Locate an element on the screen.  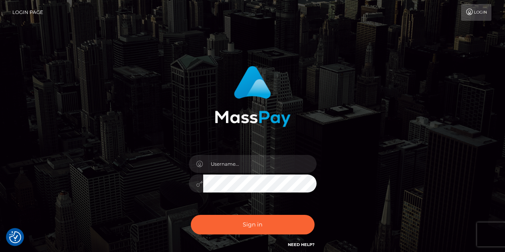
button: Consent Preferences is located at coordinates (15, 237).